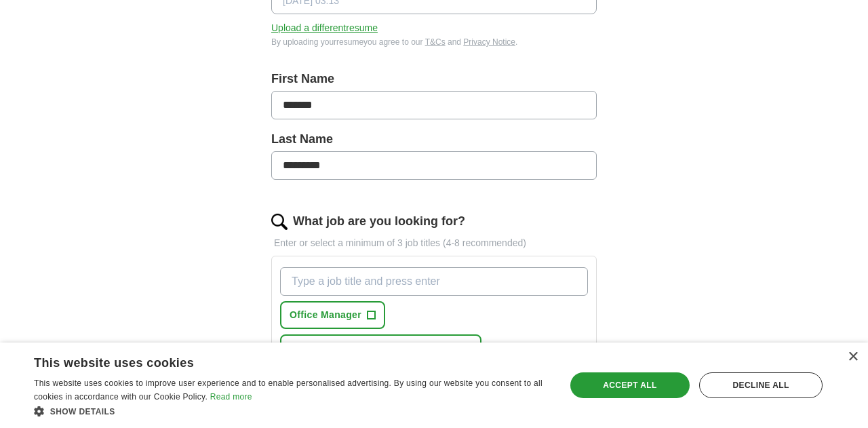  What do you see at coordinates (231, 397) in the screenshot?
I see `a: Read more, opens a new window` at bounding box center [231, 397].